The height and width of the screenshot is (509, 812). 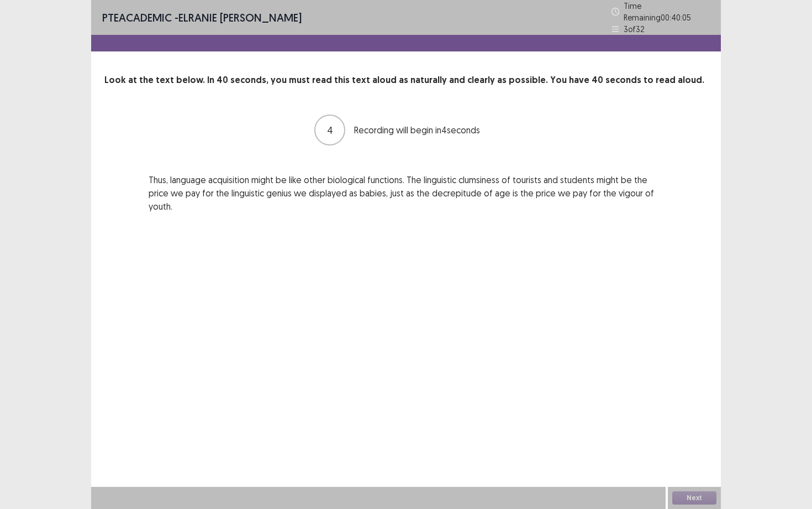 What do you see at coordinates (426, 130) in the screenshot?
I see `p: Recording will begin in 4 seconds` at bounding box center [426, 130].